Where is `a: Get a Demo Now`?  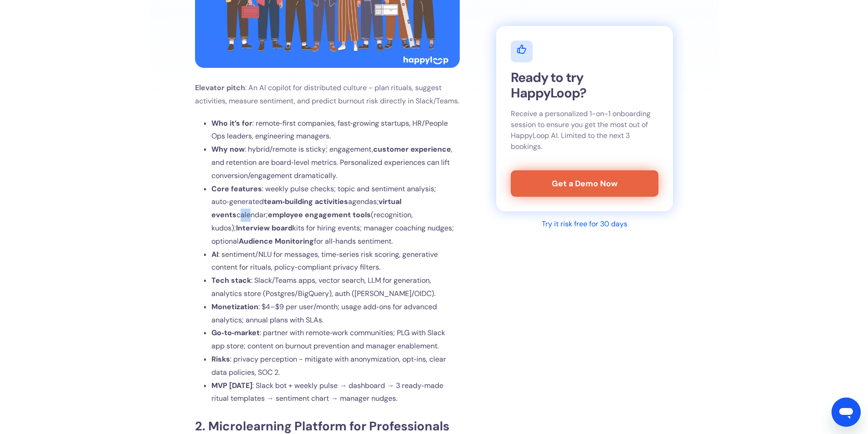
a: Get a Demo Now is located at coordinates (584, 183).